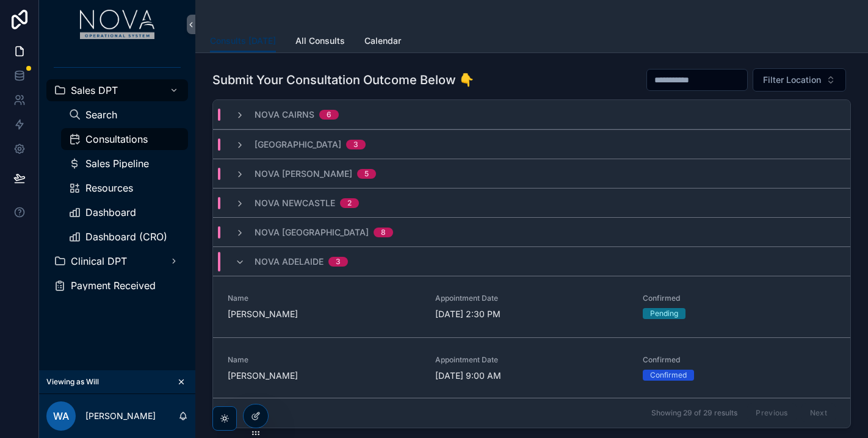 The image size is (868, 438). I want to click on span: Sales DPT, so click(94, 91).